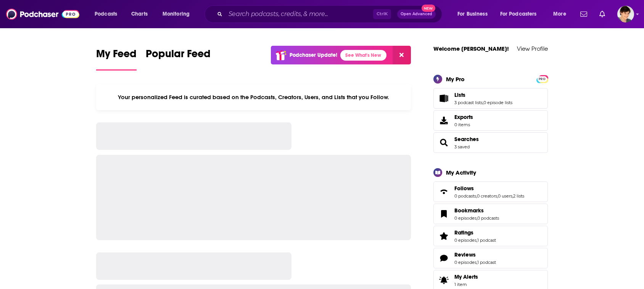 This screenshot has width=644, height=289. What do you see at coordinates (313, 55) in the screenshot?
I see `p: Podchaser Update!` at bounding box center [313, 55].